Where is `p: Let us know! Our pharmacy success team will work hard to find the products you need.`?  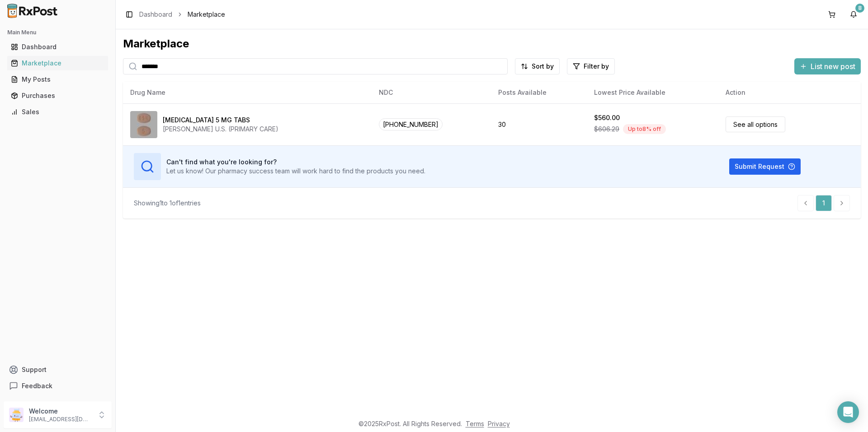 p: Let us know! Our pharmacy success team will work hard to find the products you need. is located at coordinates (296, 171).